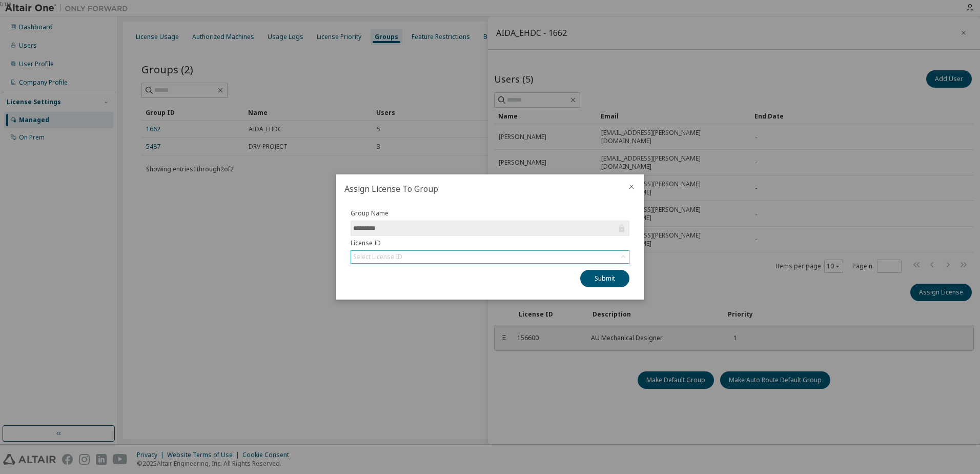  What do you see at coordinates (477, 189) in the screenshot?
I see `h2: Assign License To Group` at bounding box center [477, 189].